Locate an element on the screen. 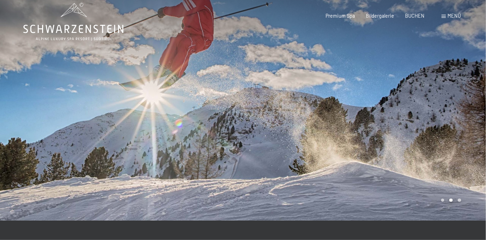 The image size is (486, 240). span: Premium Spa is located at coordinates (340, 16).